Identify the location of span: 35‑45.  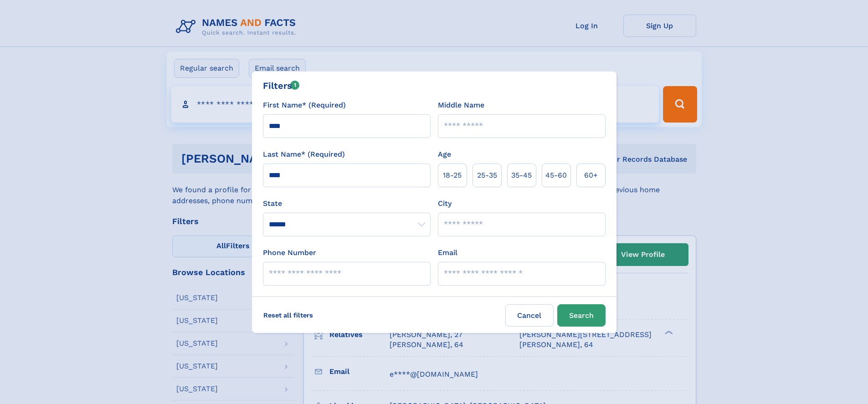
(521, 175).